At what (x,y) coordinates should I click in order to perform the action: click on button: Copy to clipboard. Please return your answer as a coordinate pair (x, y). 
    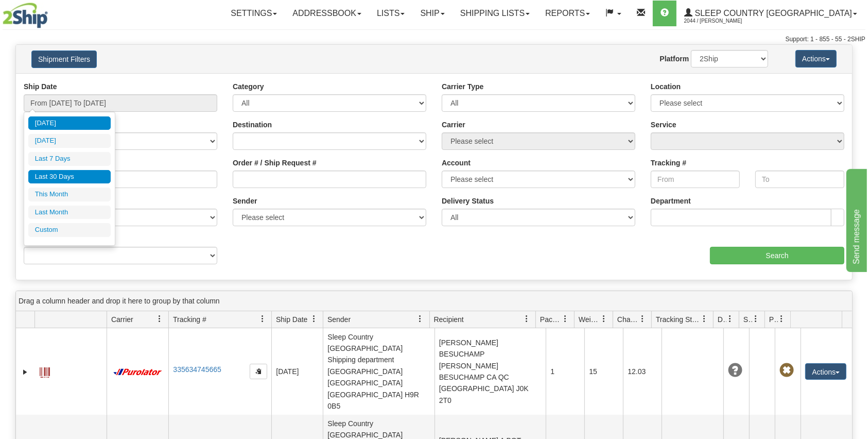
    Looking at the image, I should click on (259, 371).